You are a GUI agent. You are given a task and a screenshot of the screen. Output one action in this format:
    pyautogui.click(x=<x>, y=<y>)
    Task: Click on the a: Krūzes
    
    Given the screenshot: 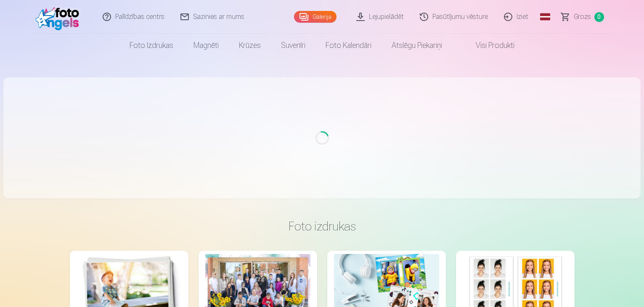 What is the action you would take?
    pyautogui.click(x=250, y=46)
    